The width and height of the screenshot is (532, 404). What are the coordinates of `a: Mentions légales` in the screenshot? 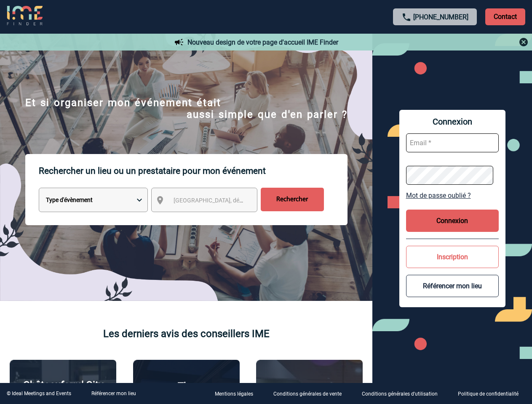 It's located at (237, 393).